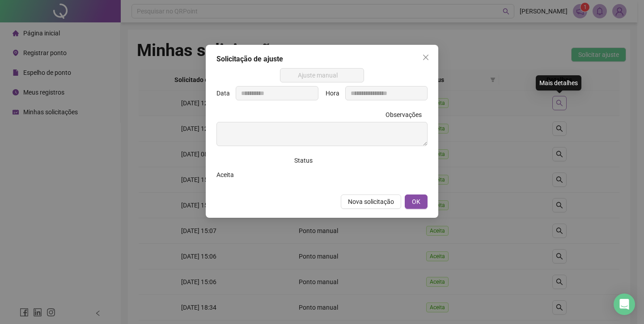 The image size is (644, 324). What do you see at coordinates (426, 58) in the screenshot?
I see `button: Close` at bounding box center [426, 58].